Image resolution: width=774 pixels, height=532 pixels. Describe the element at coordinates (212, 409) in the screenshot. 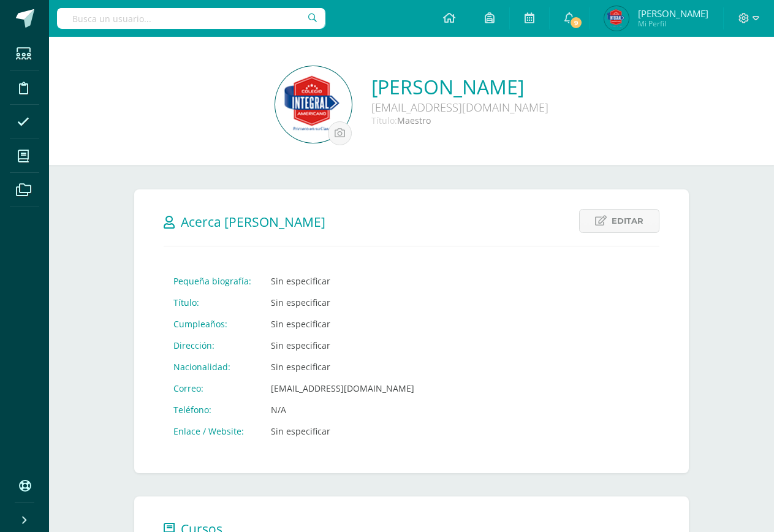

I see `td: Teléfono:` at that location.